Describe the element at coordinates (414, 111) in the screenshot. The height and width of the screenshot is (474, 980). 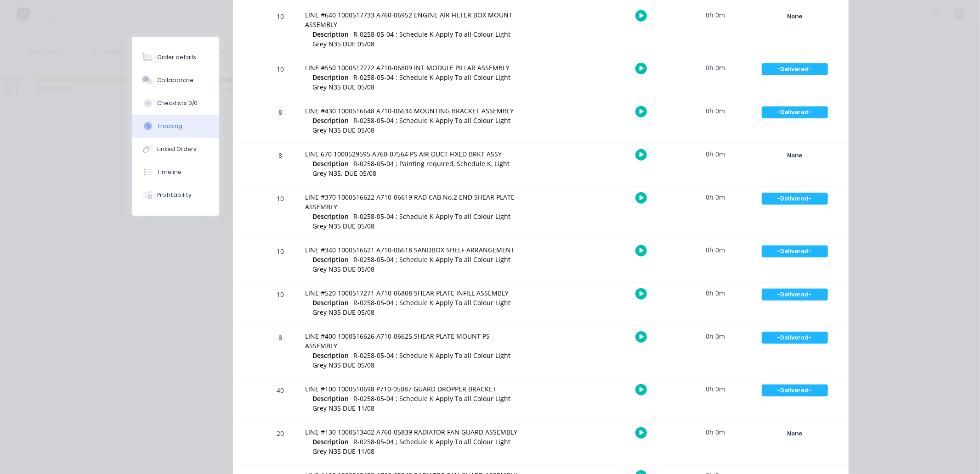
I see `div: LINE #430 1000516648 A710-06634 MOUNTING BRACKET ASSEMBLY` at that location.